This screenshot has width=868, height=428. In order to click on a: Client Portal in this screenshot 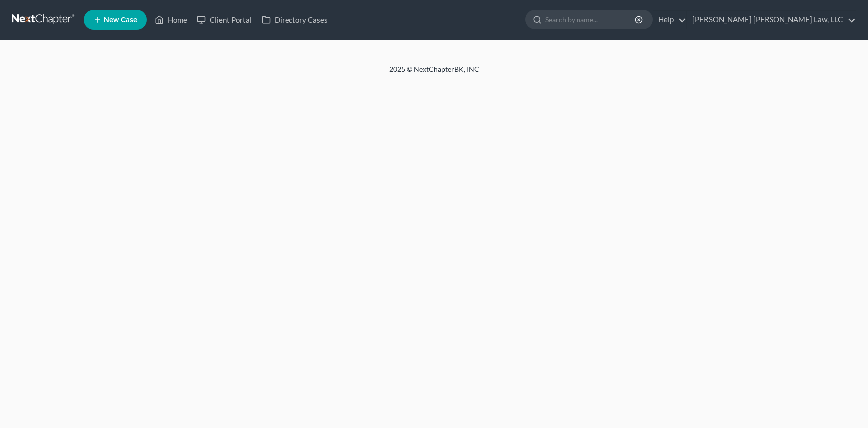, I will do `click(225, 20)`.